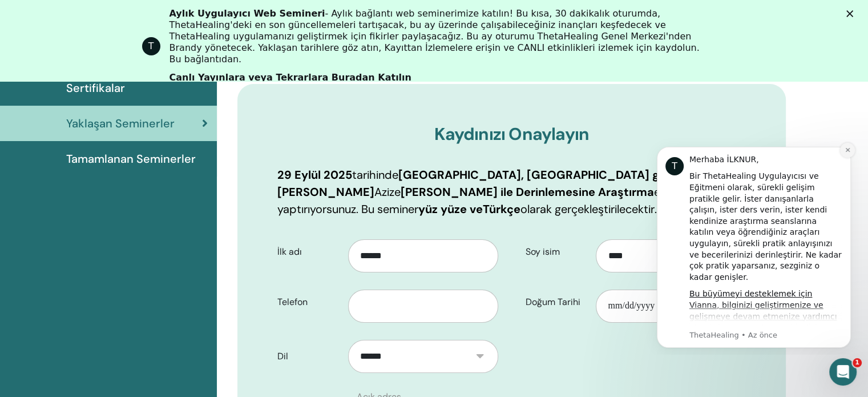 Image resolution: width=868 pixels, height=397 pixels. I want to click on font: Aylık Uygulayıcı Web Semineri, so click(247, 13).